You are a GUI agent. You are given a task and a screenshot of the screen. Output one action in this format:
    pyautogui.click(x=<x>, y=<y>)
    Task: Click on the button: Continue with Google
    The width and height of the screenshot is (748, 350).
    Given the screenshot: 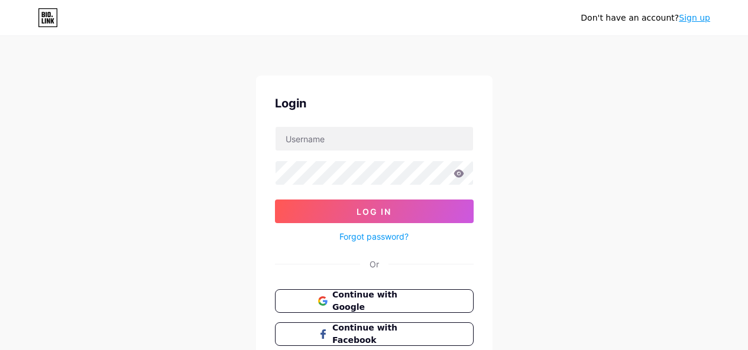 What is the action you would take?
    pyautogui.click(x=374, y=301)
    